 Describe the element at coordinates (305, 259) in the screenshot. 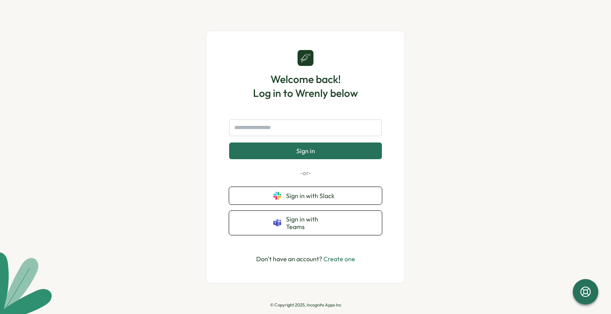

I see `p: Don't have an account?` at that location.